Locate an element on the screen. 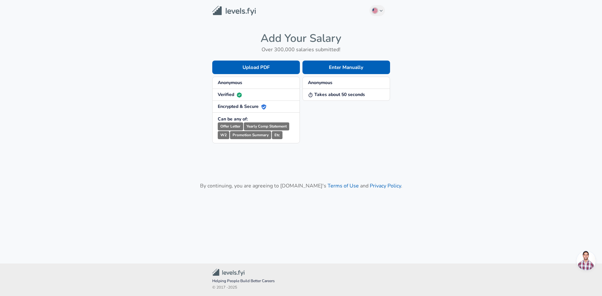 This screenshot has width=602, height=296. div: Open chat is located at coordinates (586, 261).